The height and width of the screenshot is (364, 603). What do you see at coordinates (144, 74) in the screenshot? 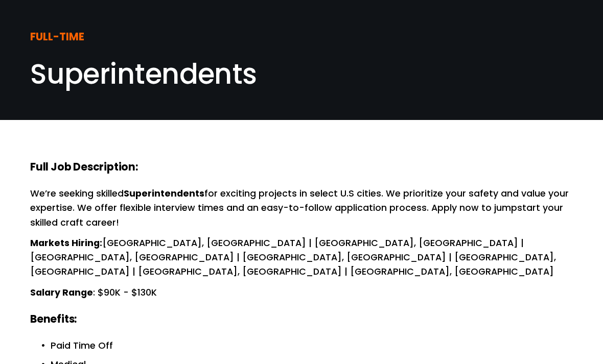
I see `span: Superintendents` at bounding box center [144, 74].